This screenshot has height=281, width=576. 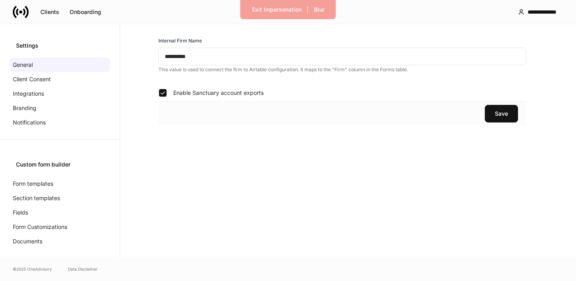 What do you see at coordinates (36, 198) in the screenshot?
I see `p: Section templates` at bounding box center [36, 198].